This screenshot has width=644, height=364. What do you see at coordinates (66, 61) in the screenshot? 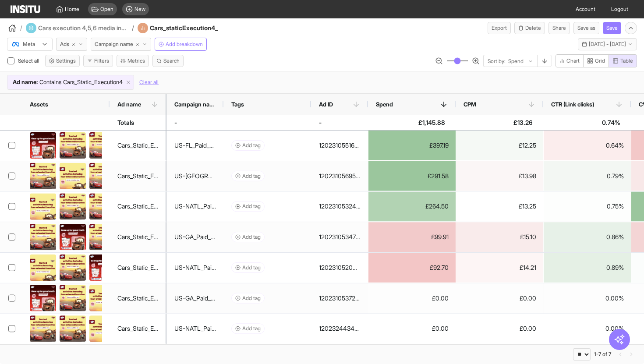
I see `span: Settings` at bounding box center [66, 61].